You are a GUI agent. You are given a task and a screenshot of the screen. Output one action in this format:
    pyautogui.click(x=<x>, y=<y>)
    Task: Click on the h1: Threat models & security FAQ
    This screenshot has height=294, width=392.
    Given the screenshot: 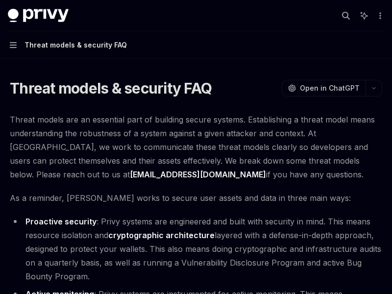 What is the action you would take?
    pyautogui.click(x=111, y=88)
    